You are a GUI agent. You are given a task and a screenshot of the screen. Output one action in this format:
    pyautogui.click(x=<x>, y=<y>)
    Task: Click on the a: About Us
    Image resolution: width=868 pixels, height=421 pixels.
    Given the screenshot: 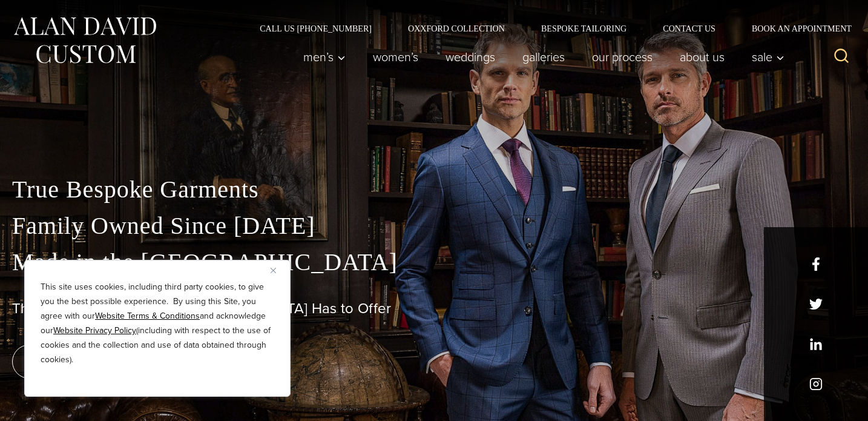 What is the action you would take?
    pyautogui.click(x=702, y=57)
    